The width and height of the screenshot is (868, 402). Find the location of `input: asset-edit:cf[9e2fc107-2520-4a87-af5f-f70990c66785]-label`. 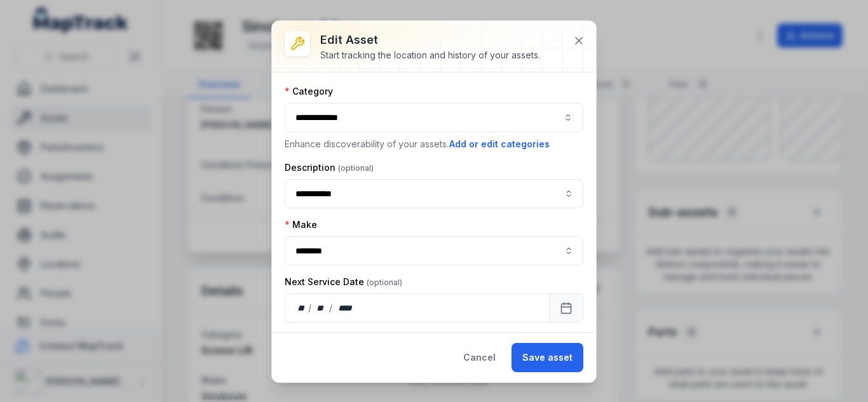

input: asset-edit:cf[9e2fc107-2520-4a87-af5f-f70990c66785]-label is located at coordinates (434, 251).